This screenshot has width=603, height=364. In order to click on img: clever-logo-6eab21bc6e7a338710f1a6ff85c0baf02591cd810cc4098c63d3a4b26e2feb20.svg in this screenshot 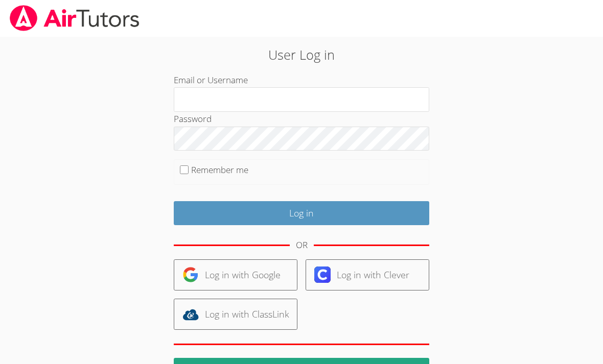, I will do `click(322, 275)`.